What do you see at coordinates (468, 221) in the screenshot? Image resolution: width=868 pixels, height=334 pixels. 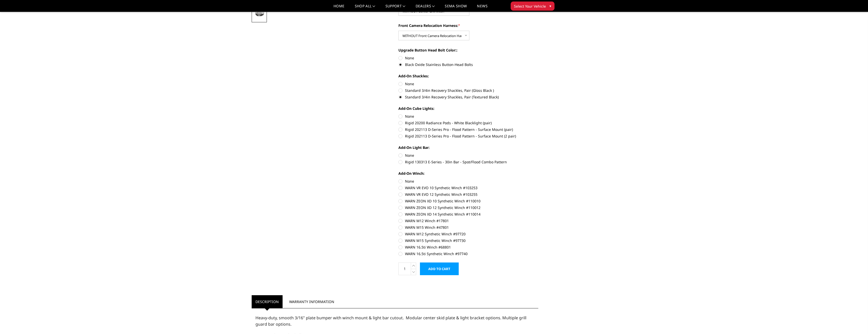 I see `label: WARN M12 Winch #17801` at bounding box center [468, 221].